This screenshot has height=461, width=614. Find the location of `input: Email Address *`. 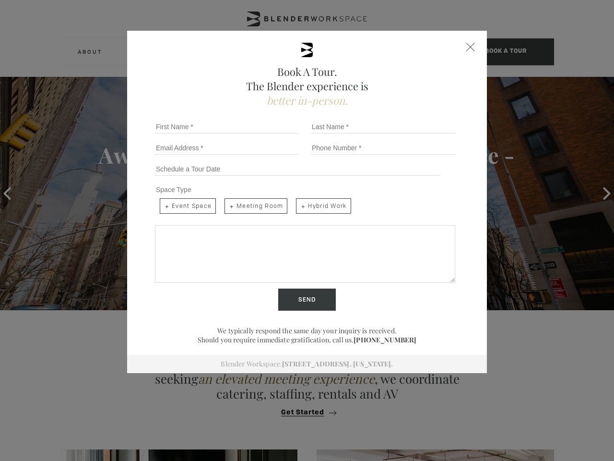

input: Email Address * is located at coordinates (227, 148).